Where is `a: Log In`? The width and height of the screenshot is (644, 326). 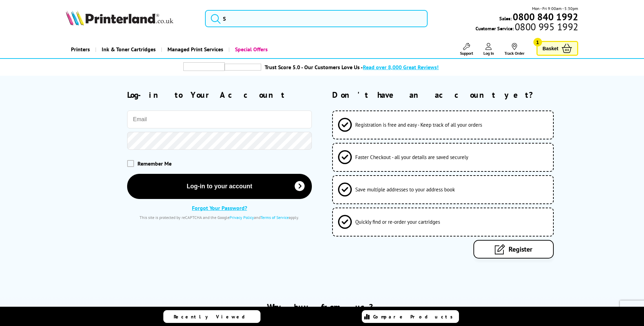
a: Log In is located at coordinates (489, 49).